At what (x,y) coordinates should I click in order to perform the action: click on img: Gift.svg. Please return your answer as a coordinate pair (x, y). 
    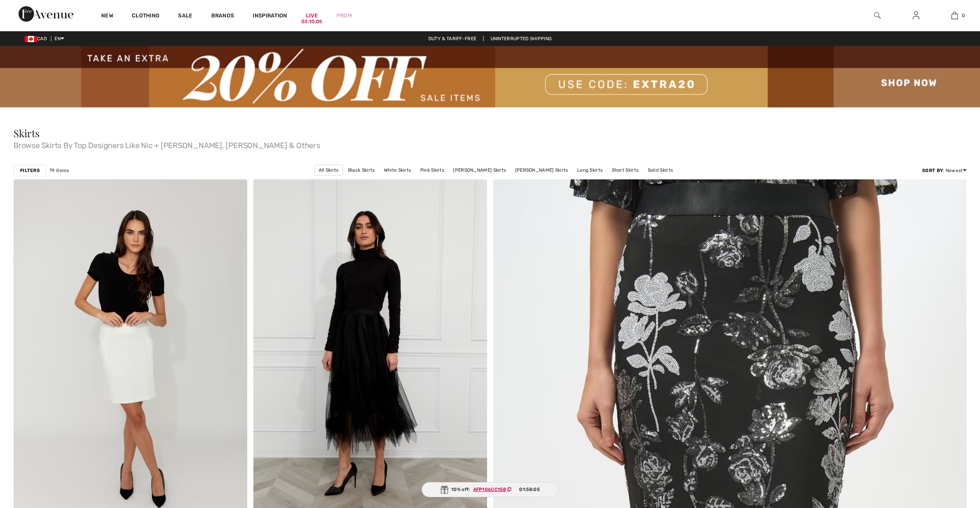
    Looking at the image, I should click on (444, 489).